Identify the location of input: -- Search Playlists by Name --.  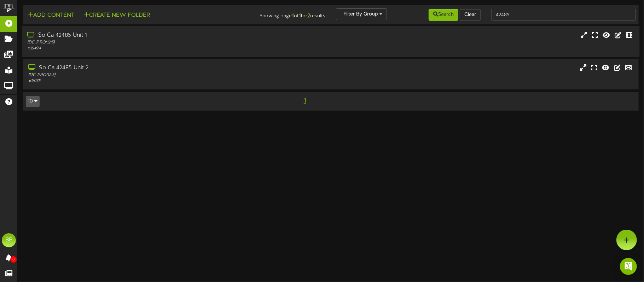
(564, 15).